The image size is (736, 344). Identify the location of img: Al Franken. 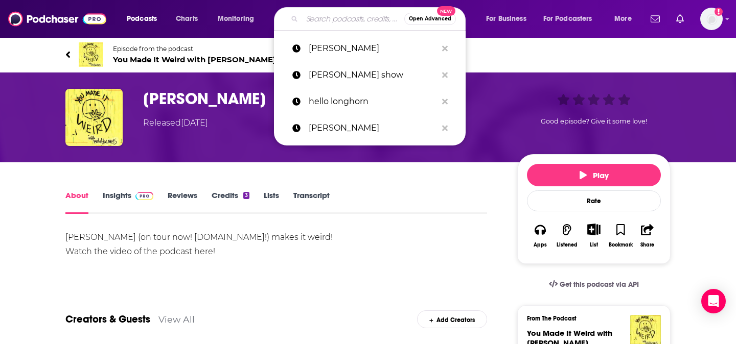
(94, 118).